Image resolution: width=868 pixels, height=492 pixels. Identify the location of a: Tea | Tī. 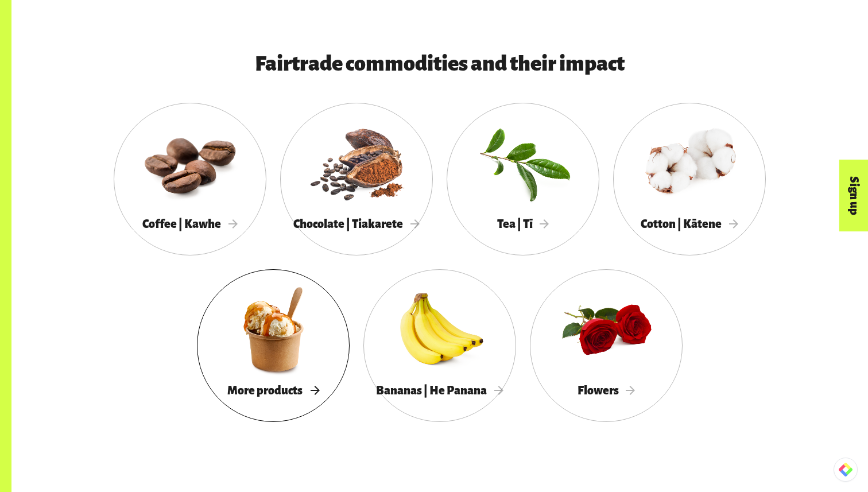
(523, 179).